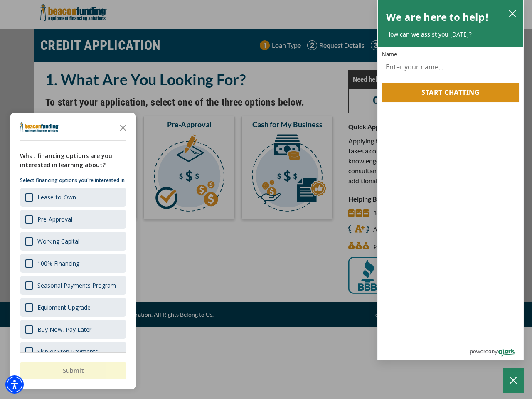 Image resolution: width=532 pixels, height=399 pixels. Describe the element at coordinates (513, 380) in the screenshot. I see `button: Close Chatbox` at that location.